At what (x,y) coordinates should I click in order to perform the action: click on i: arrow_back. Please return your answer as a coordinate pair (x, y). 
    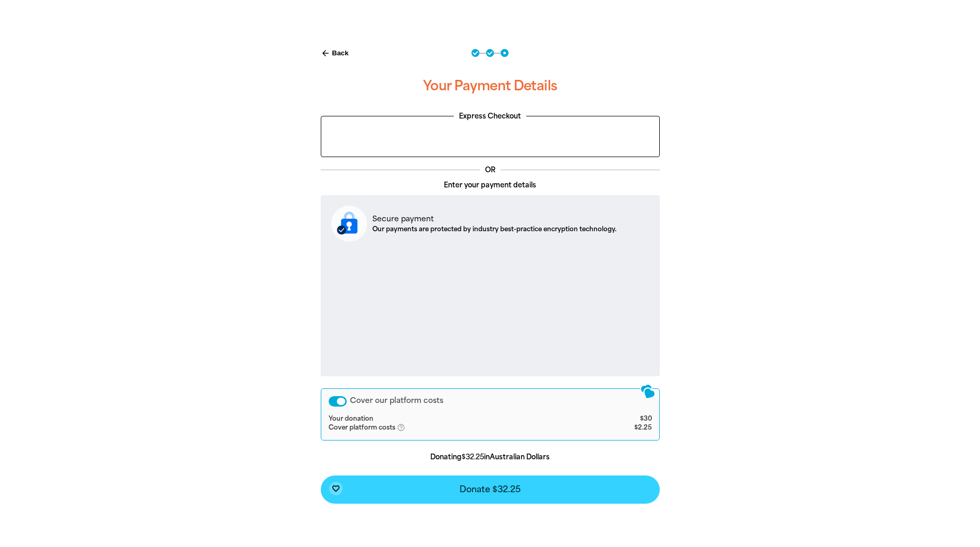
    Looking at the image, I should click on (326, 53).